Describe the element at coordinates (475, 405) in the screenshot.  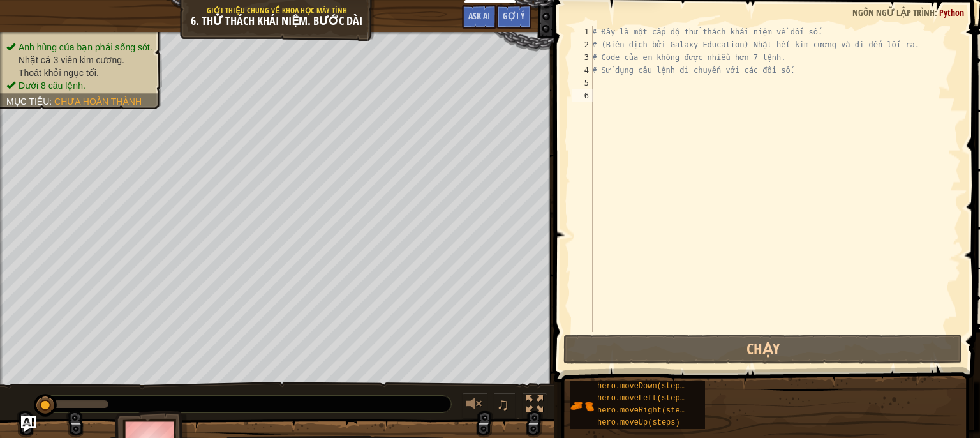
I see `button: Tùy chỉnh âm lượng` at that location.